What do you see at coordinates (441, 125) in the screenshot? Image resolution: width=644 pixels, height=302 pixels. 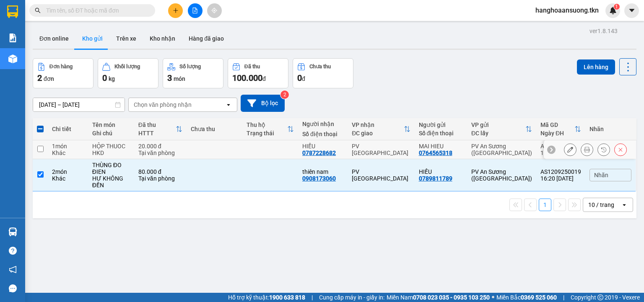 I see `div: Người gửi` at bounding box center [441, 125].